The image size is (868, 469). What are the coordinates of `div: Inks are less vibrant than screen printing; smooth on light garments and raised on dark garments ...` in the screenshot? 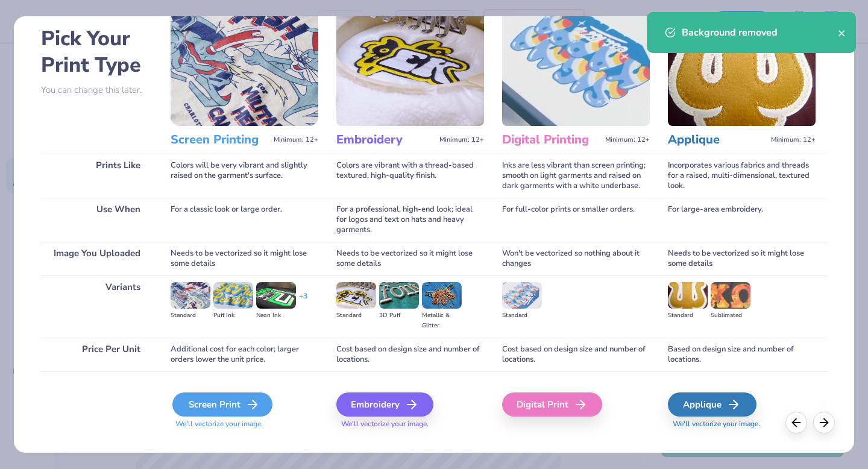 It's located at (576, 176).